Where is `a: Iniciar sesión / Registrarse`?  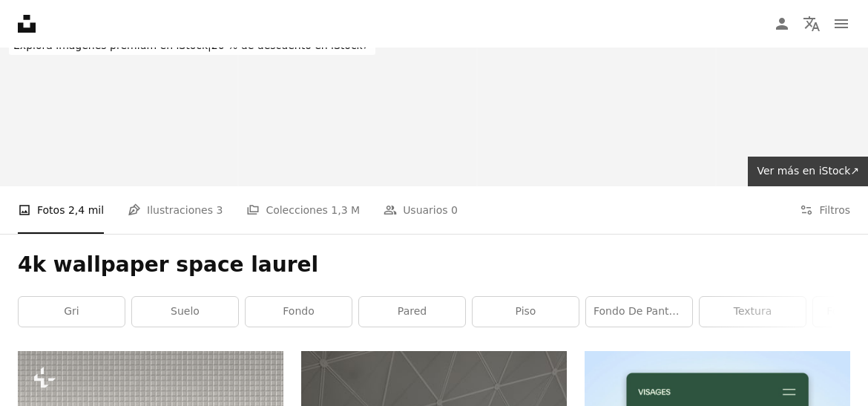
a: Iniciar sesión / Registrarse is located at coordinates (782, 24).